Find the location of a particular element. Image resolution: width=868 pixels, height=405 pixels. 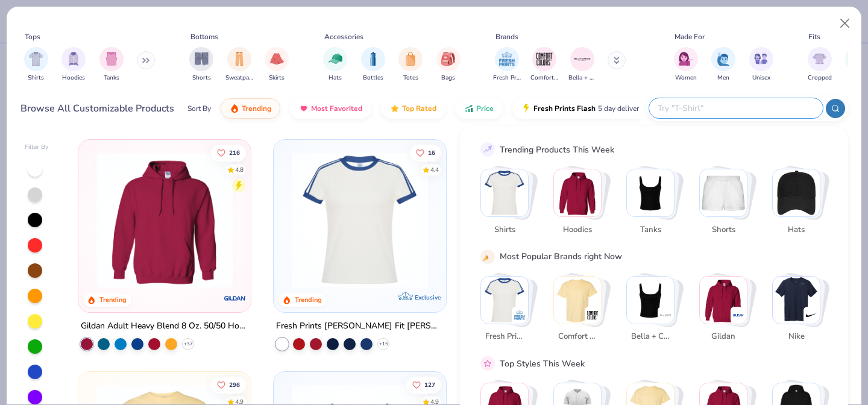

img: trending.gif is located at coordinates (235, 109).